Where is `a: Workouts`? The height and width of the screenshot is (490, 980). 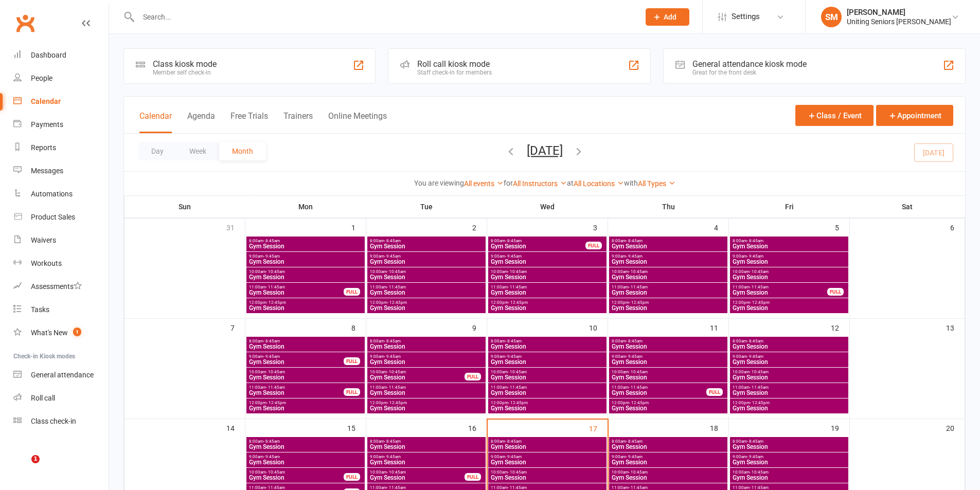 a: Workouts is located at coordinates (61, 263).